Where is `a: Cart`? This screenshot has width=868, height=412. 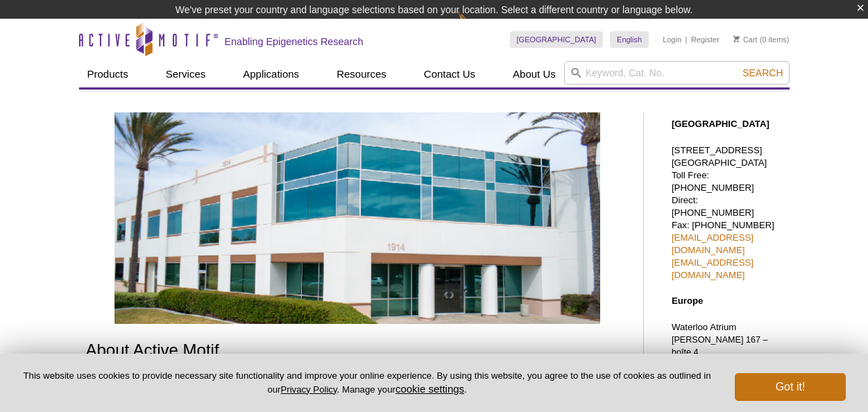
a: Cart is located at coordinates (745, 39).